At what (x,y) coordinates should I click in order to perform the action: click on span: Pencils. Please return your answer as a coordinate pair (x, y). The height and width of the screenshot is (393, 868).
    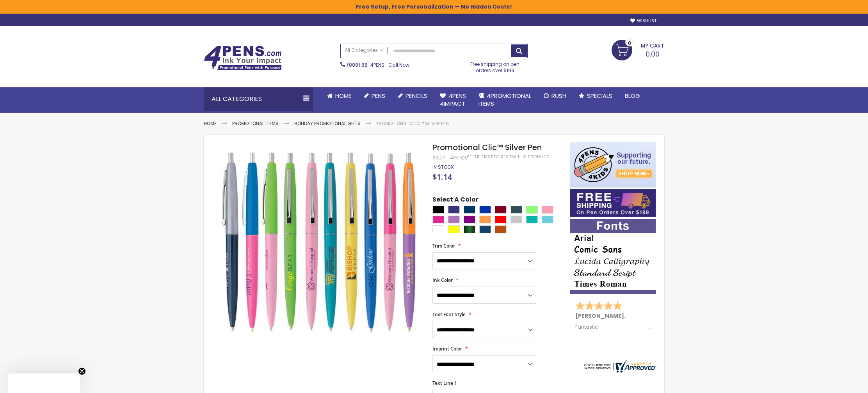
    Looking at the image, I should click on (416, 96).